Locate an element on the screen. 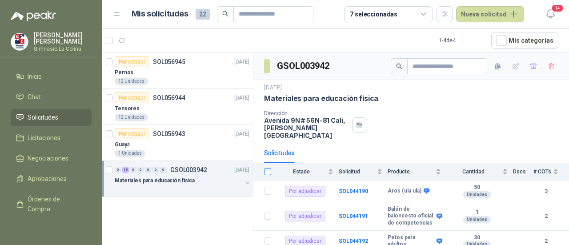 The height and width of the screenshot is (245, 569). b: Balón de baloncesto oficial de competencias is located at coordinates (410, 216).